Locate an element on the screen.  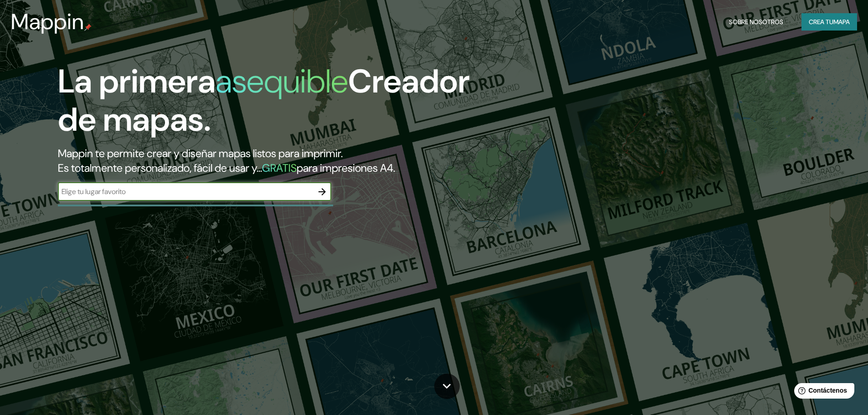
font: Crea tu is located at coordinates (822, 22).